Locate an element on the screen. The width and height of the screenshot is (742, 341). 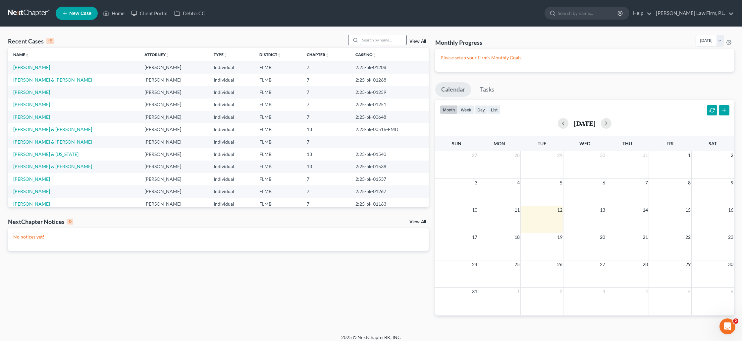
span: 11 is located at coordinates (517, 210).